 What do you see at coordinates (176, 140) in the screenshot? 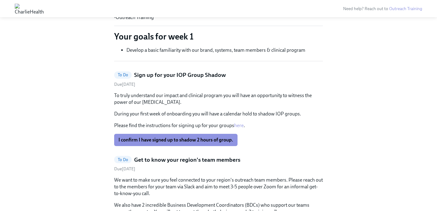
I see `span: I confirm I have signed up to shadow 2 hours of group.` at bounding box center [176, 140].